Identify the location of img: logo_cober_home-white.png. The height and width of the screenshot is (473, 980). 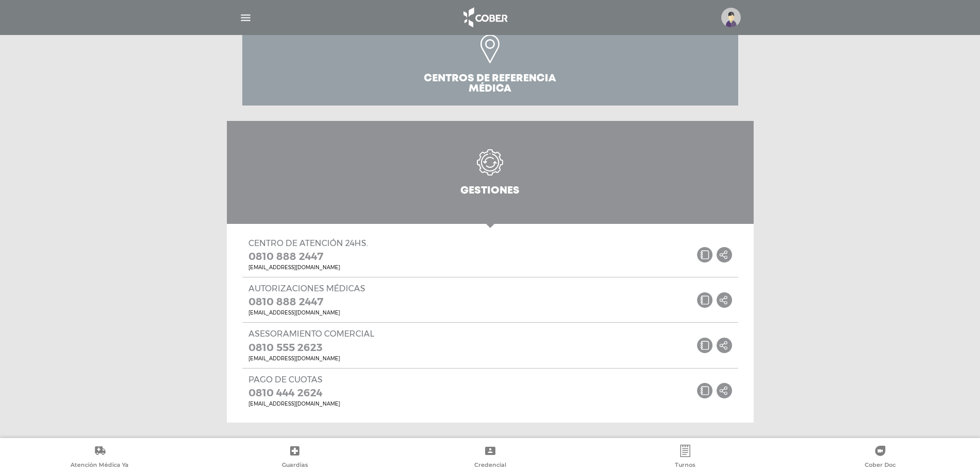
(484, 18).